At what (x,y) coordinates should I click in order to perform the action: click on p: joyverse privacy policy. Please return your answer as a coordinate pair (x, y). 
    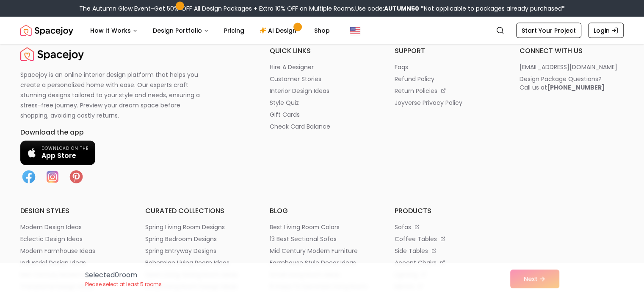
    Looking at the image, I should click on (429, 102).